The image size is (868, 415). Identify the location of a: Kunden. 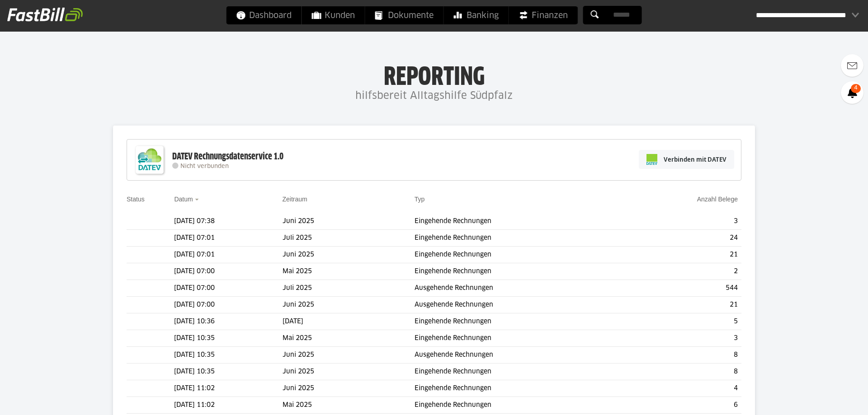
(333, 16).